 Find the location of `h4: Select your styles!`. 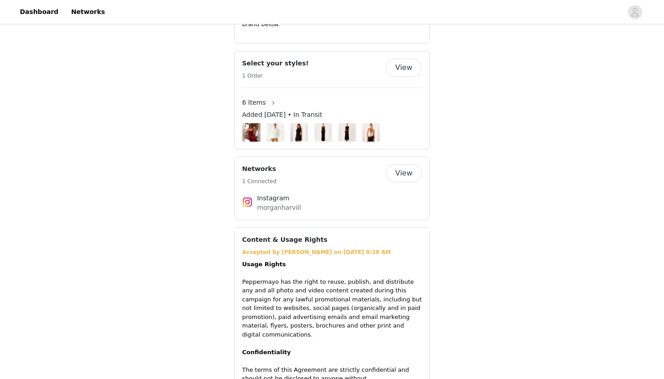

h4: Select your styles! is located at coordinates (275, 63).